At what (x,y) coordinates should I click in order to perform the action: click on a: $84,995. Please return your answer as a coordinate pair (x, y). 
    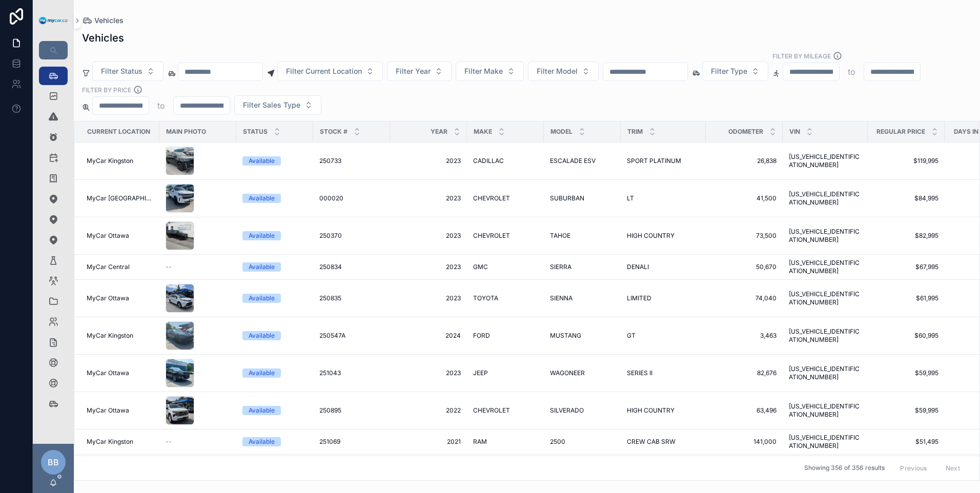
    Looking at the image, I should click on (907, 198).